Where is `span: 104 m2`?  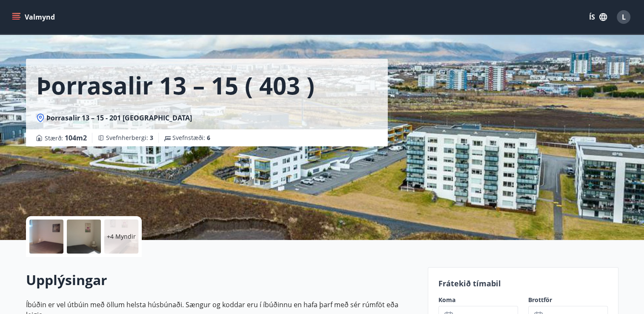 span: 104 m2 is located at coordinates (76, 138).